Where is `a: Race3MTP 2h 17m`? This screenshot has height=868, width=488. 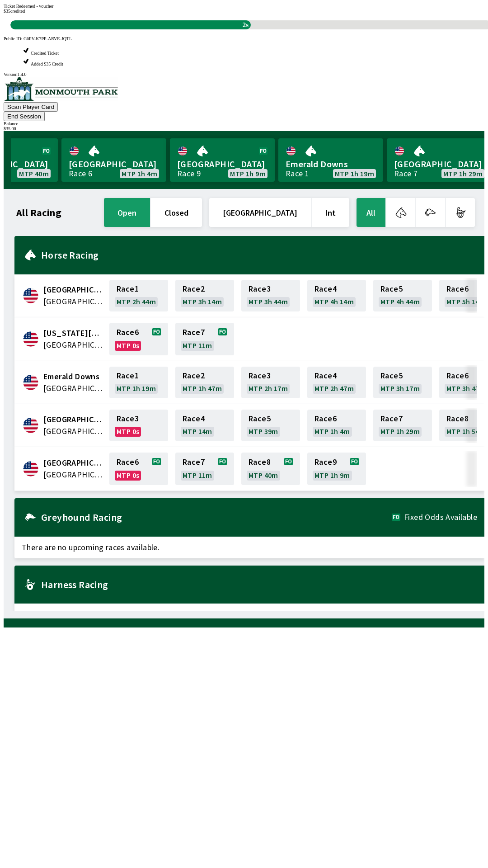 a: Race3MTP 2h 17m is located at coordinates (271, 382).